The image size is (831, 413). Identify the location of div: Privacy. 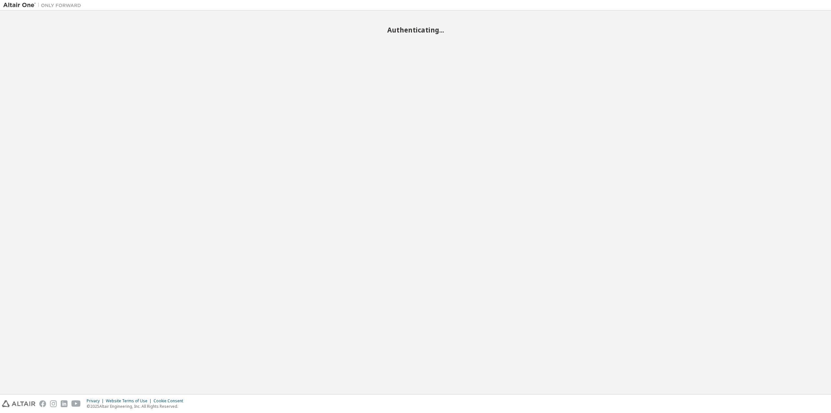
(96, 401).